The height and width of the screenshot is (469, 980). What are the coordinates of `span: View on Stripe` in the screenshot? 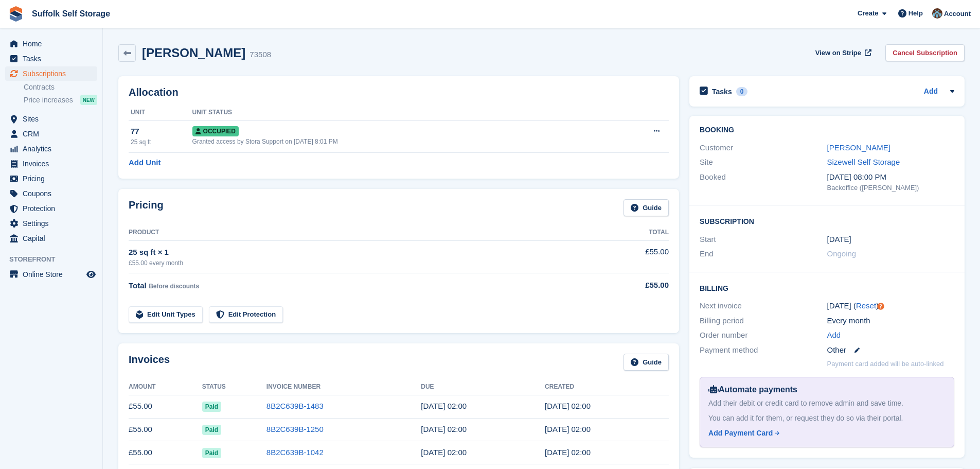 It's located at (838, 53).